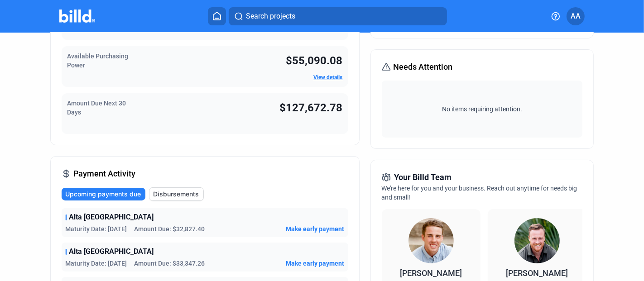 The image size is (644, 281). Describe the element at coordinates (314, 61) in the screenshot. I see `span: $55,090.08` at that location.